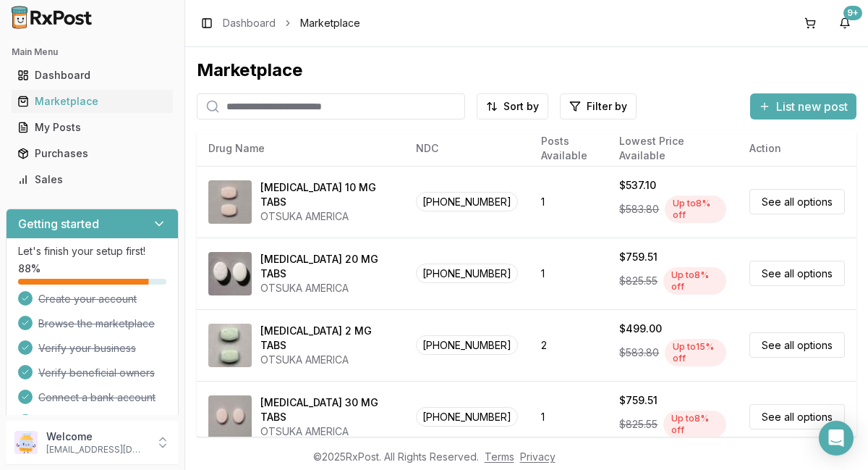  I want to click on a: My Posts, so click(92, 128).